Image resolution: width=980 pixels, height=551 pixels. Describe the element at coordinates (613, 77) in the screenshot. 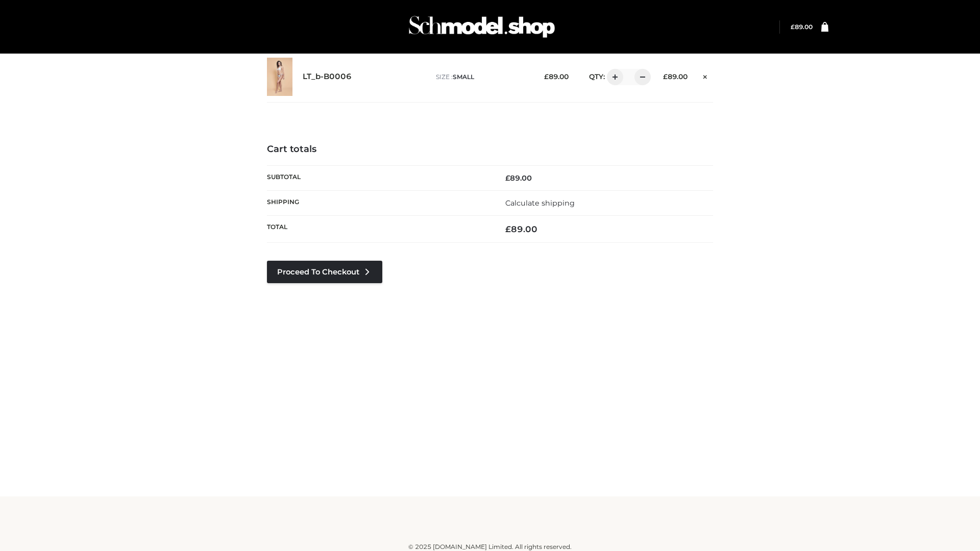

I see `div: QTY:` at that location.